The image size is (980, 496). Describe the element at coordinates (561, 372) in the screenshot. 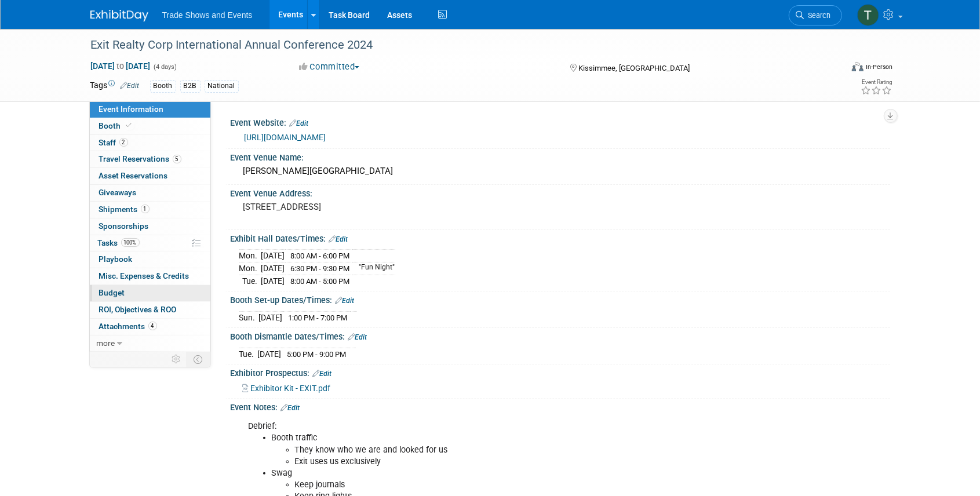

I see `div: Exhibitor Prospectus:` at that location.